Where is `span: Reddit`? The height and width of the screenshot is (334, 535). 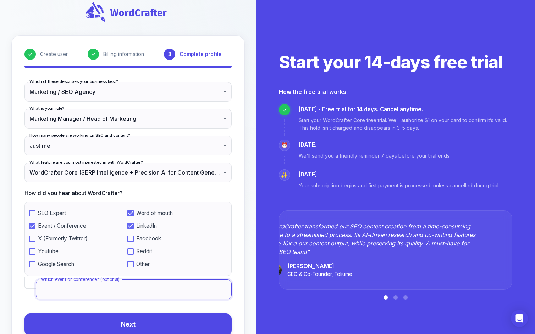 span: Reddit is located at coordinates (144, 252).